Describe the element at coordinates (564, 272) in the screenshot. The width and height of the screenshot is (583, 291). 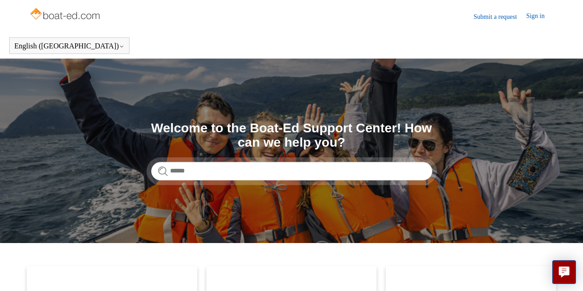
I see `button: Live chat` at that location.